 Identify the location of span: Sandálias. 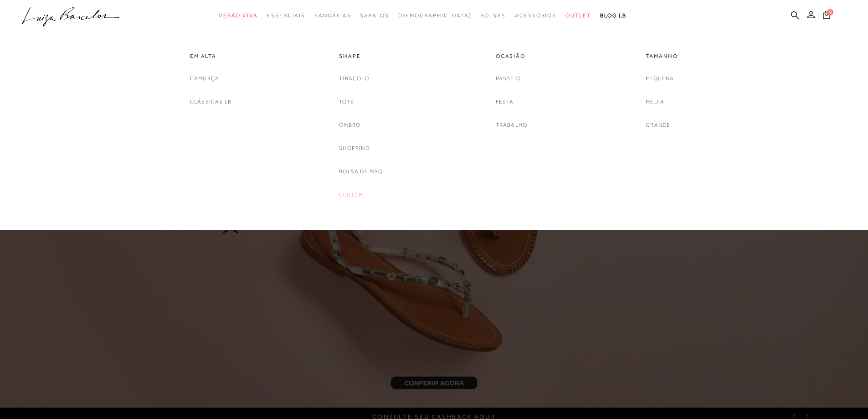
(333, 15).